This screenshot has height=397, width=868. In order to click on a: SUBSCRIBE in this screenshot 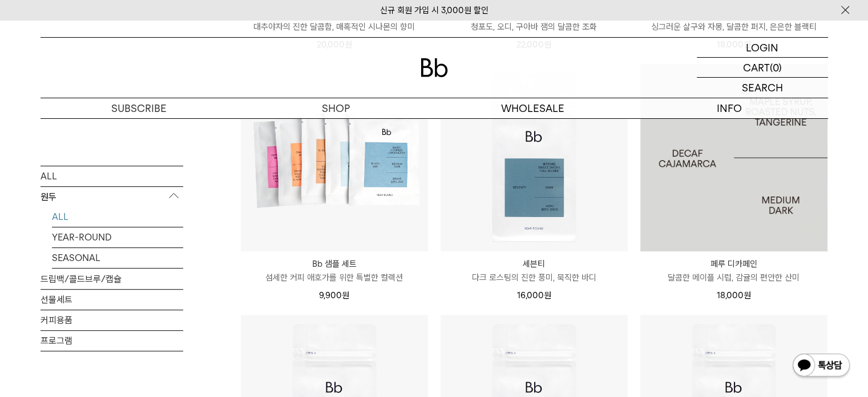, I will do `click(139, 108)`.